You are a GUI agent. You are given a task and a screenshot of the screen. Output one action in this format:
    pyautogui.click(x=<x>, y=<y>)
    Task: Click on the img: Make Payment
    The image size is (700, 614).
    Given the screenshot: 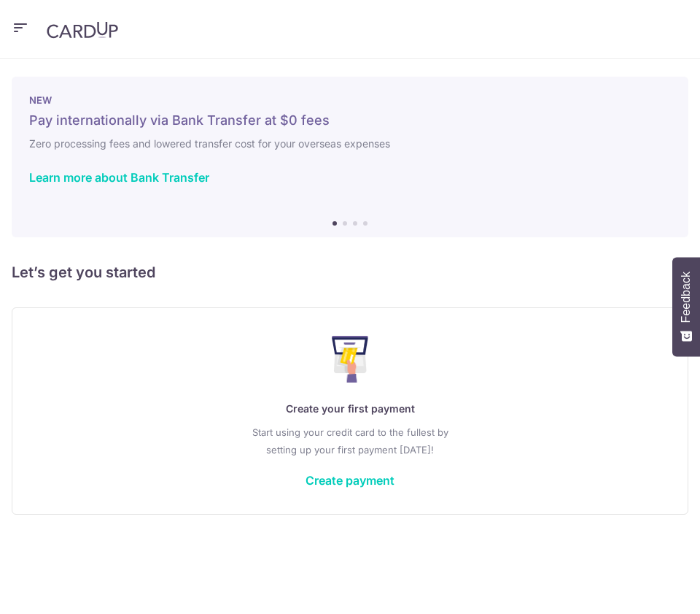 What is the action you would take?
    pyautogui.click(x=350, y=359)
    